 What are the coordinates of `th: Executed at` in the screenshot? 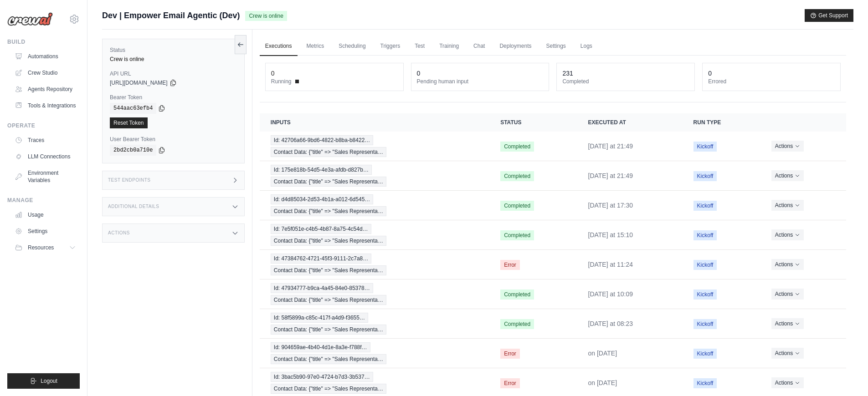 It's located at (630, 122).